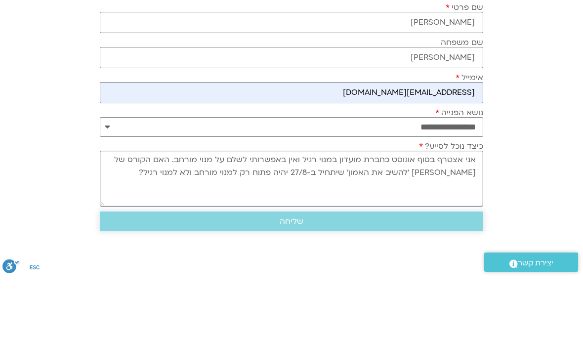 This screenshot has width=583, height=340. What do you see at coordinates (451, 210) in the screenshot?
I see `label: כיצד נוכל לסייע?` at bounding box center [451, 210].